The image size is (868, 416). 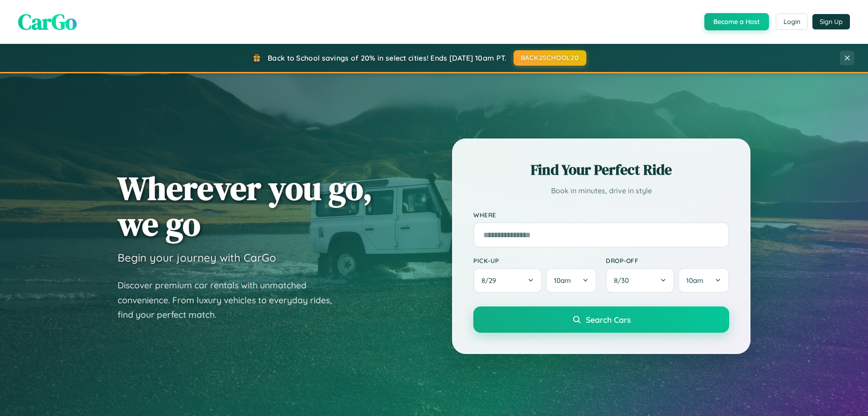 I want to click on label: Drop-off, so click(x=667, y=260).